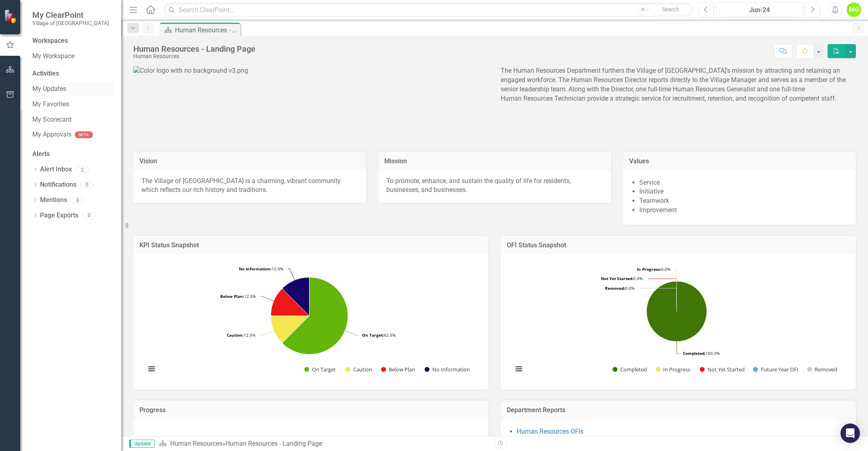  I want to click on h3: Mission, so click(495, 161).